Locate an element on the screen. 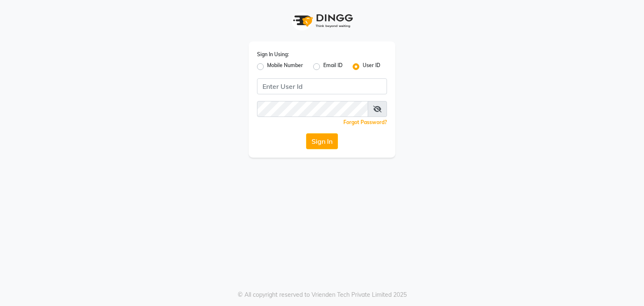  button: Sign In is located at coordinates (322, 141).